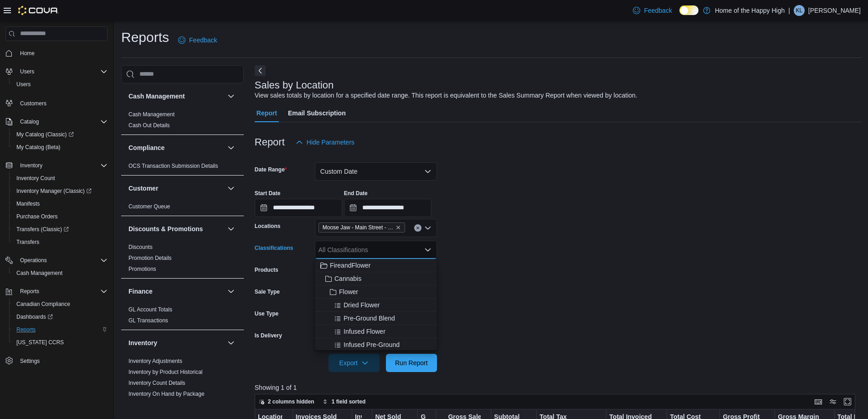  Describe the element at coordinates (165, 372) in the screenshot. I see `a: Inventory by Product Historical` at that location.